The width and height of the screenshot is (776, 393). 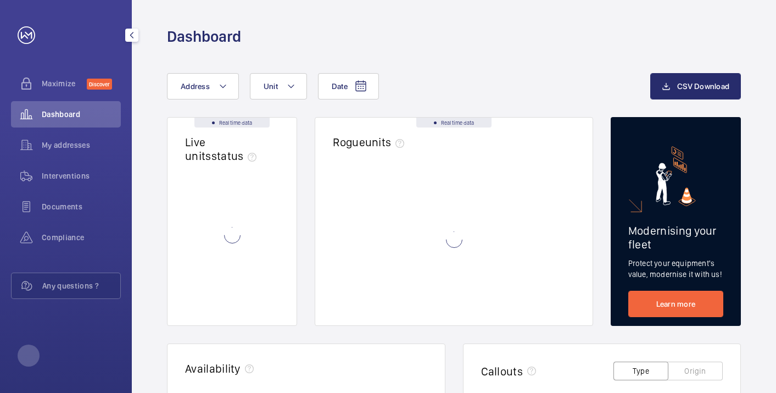 I want to click on span: units, so click(x=387, y=142).